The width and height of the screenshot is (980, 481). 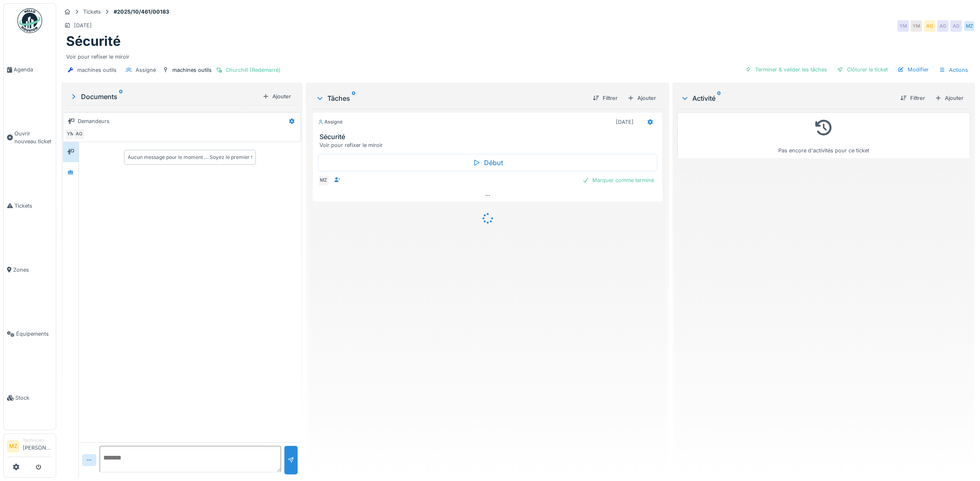 I want to click on div: Technicien, so click(x=37, y=440).